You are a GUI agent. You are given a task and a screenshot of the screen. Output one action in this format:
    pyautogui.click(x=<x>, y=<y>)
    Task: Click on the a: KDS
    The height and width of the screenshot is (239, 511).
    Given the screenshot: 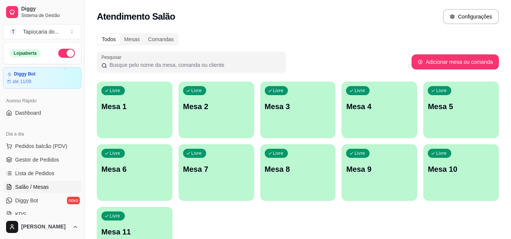 What is the action you would take?
    pyautogui.click(x=42, y=214)
    